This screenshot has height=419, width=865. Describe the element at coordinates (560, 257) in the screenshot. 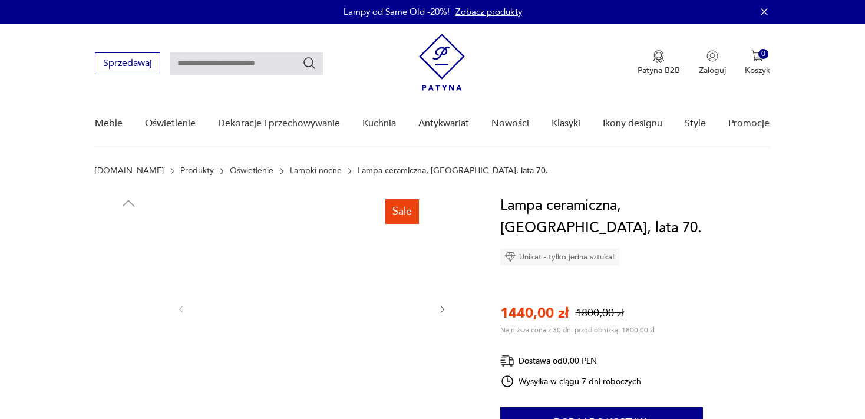

I see `div: Unikat - tylko jedna sztuka!` at that location.